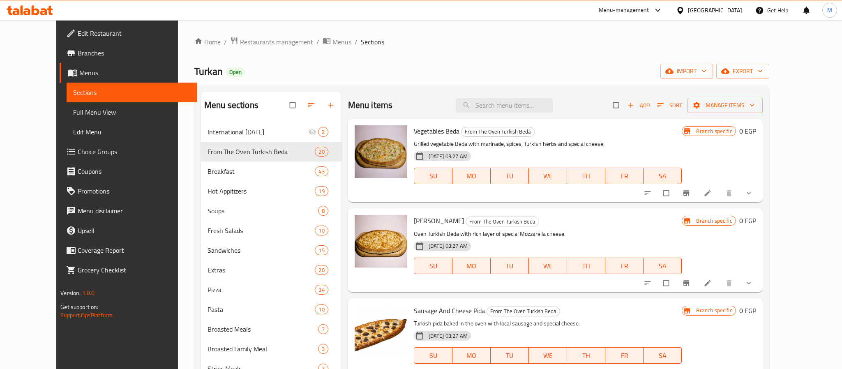 The width and height of the screenshot is (842, 369). Describe the element at coordinates (337, 42) in the screenshot. I see `a: Menus` at that location.